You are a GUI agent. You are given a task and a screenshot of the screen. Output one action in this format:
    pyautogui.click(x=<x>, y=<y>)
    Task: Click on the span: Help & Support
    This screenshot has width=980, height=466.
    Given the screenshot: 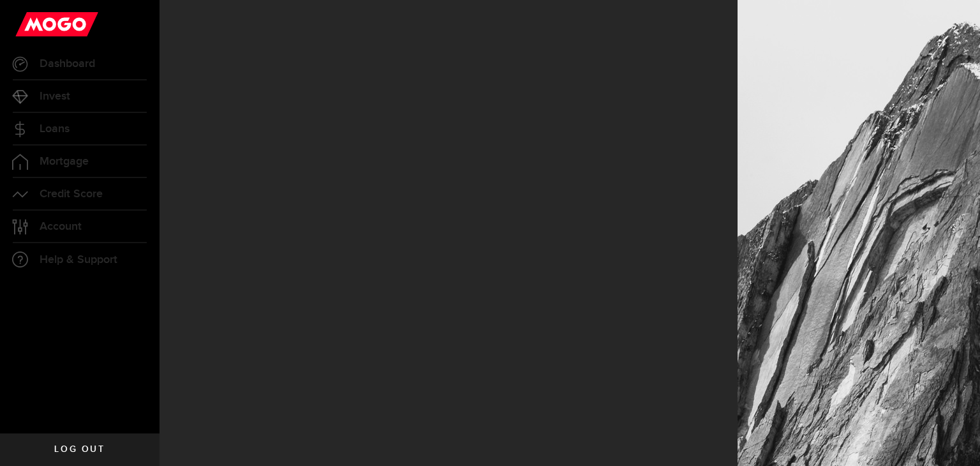 What is the action you would take?
    pyautogui.click(x=78, y=260)
    